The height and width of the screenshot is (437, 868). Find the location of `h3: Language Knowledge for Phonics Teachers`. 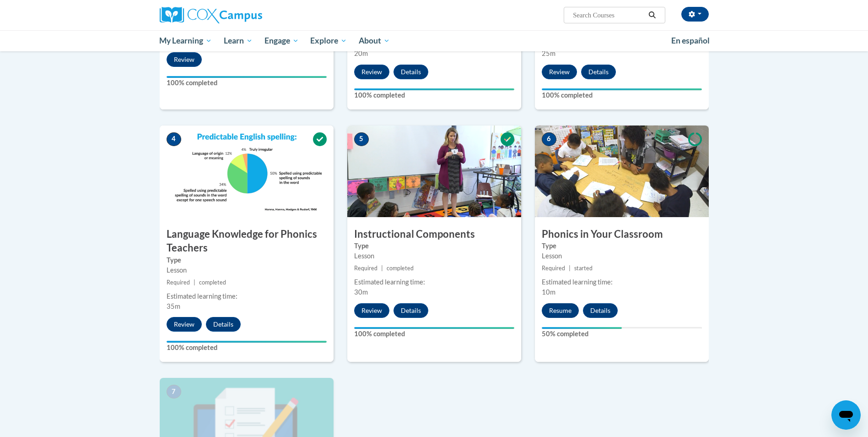

h3: Language Knowledge for Phonics Teachers is located at coordinates (246, 241).